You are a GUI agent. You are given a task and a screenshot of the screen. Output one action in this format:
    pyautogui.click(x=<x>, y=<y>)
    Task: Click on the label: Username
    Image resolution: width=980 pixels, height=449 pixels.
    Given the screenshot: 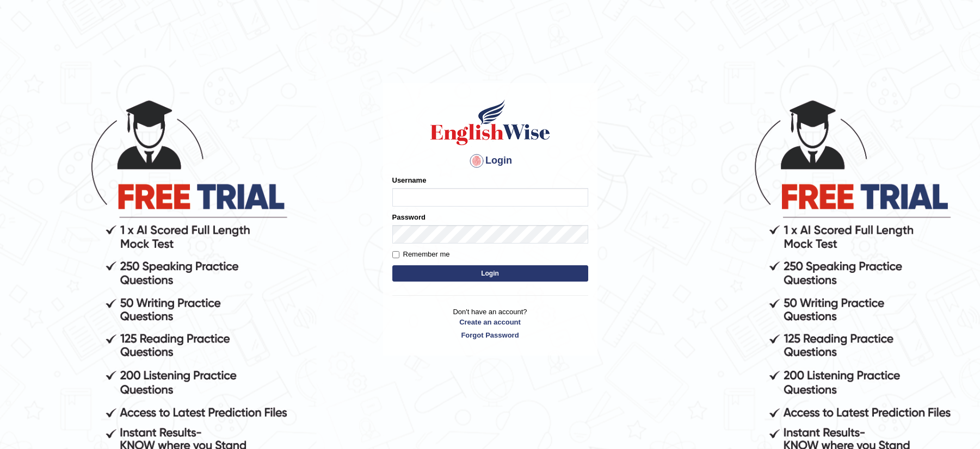 What is the action you would take?
    pyautogui.click(x=409, y=180)
    